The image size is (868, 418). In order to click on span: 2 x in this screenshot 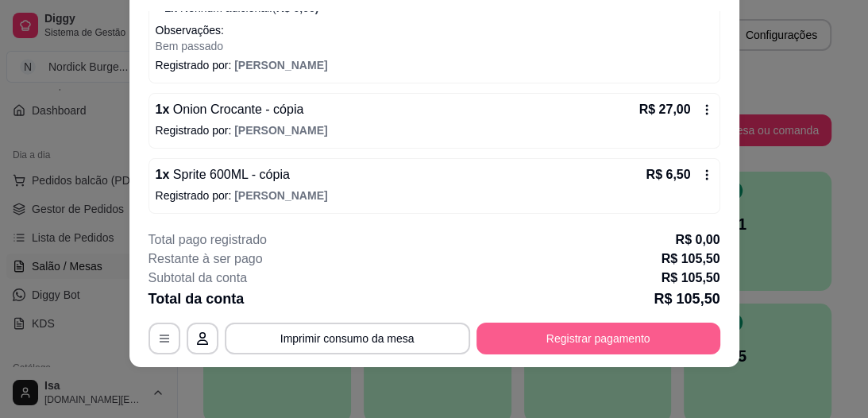, I will do `click(172, 8)`.